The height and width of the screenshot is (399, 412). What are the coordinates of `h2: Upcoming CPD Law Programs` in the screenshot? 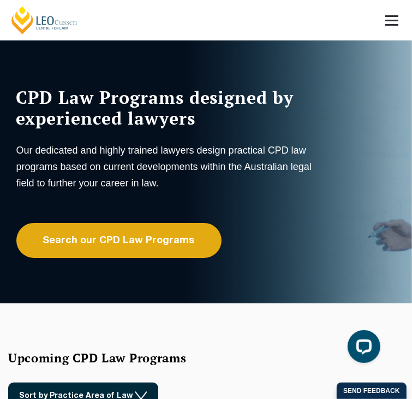 It's located at (97, 358).